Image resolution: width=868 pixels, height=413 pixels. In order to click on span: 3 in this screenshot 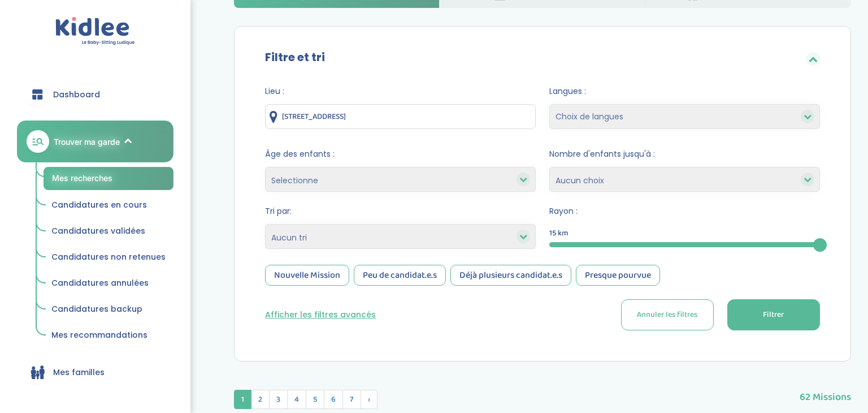, I will do `click(278, 399)`.